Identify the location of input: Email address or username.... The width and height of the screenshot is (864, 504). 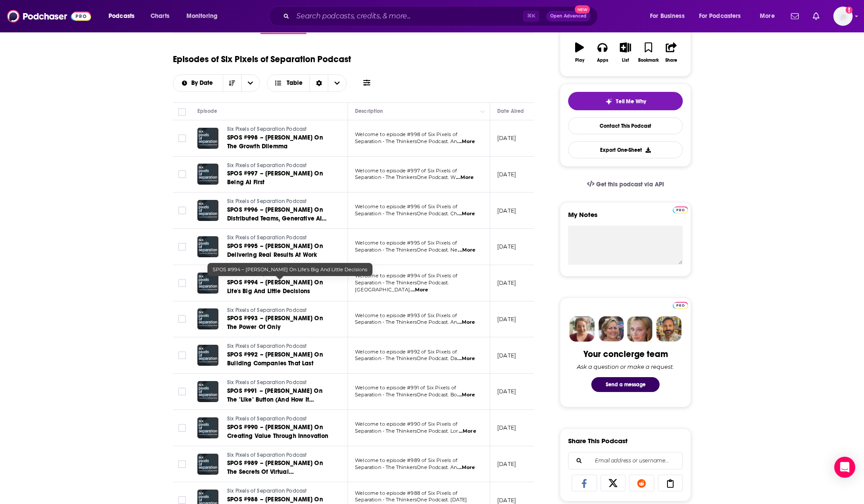
(626, 461).